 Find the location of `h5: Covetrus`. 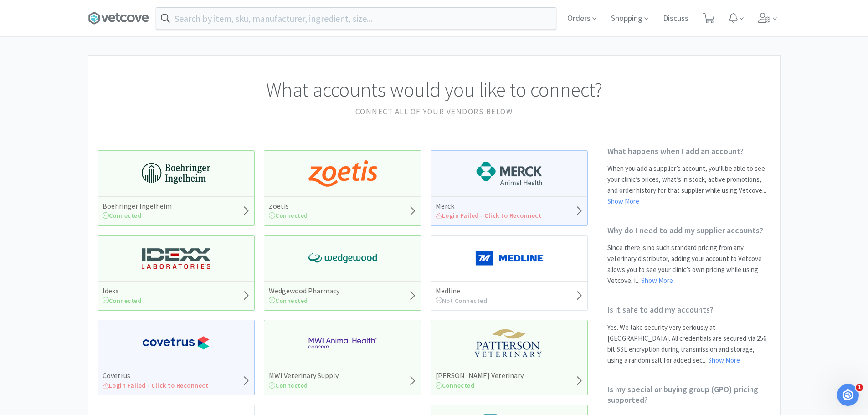

h5: Covetrus is located at coordinates (156, 375).